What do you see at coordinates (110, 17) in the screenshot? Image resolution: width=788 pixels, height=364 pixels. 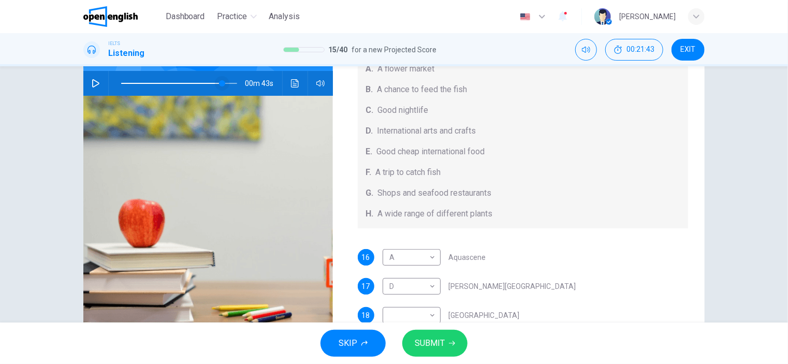 I see `img: OpenEnglish logo` at bounding box center [110, 17].